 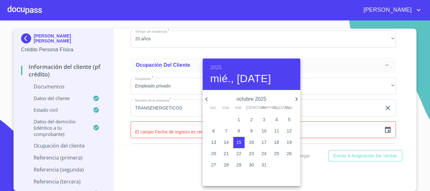 I want to click on p: 8, so click(x=239, y=131).